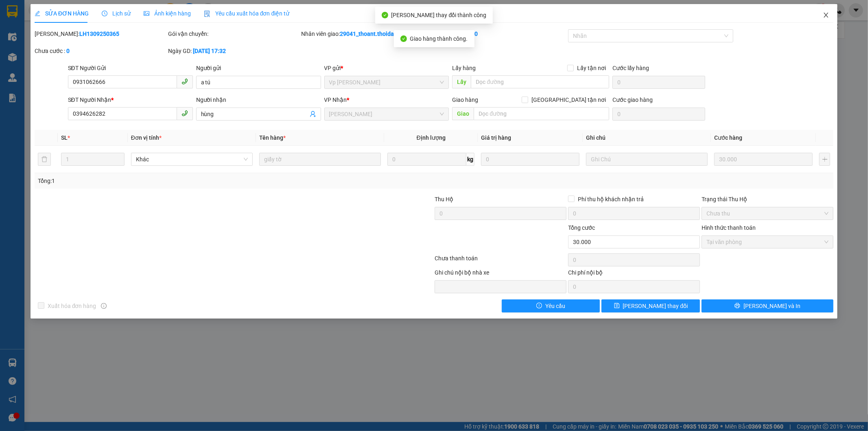 This screenshot has height=431, width=868. I want to click on span: user-add, so click(313, 114).